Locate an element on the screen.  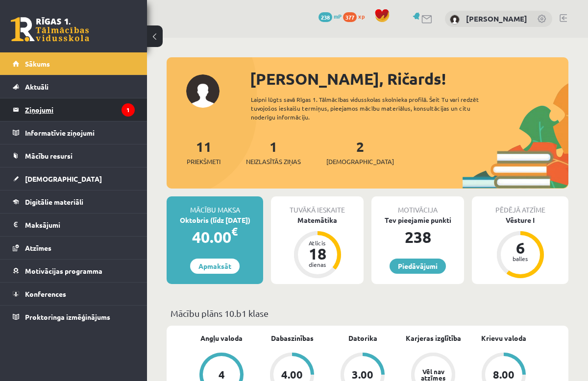
a: Atzīmes is located at coordinates (74, 248).